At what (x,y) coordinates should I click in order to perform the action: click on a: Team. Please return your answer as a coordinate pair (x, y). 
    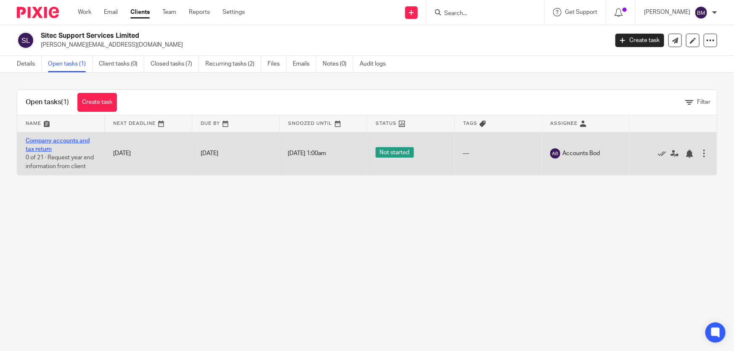
    Looking at the image, I should click on (169, 12).